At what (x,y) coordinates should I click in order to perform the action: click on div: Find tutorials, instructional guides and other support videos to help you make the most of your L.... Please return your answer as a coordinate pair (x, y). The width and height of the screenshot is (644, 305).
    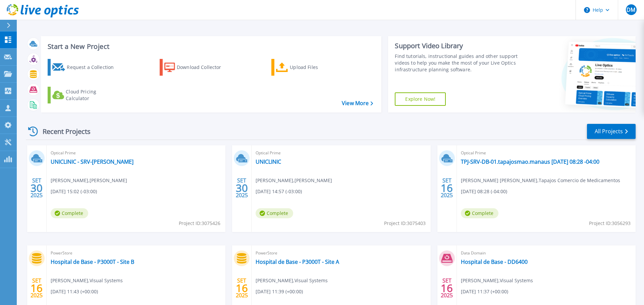
    Looking at the image, I should click on (458, 63).